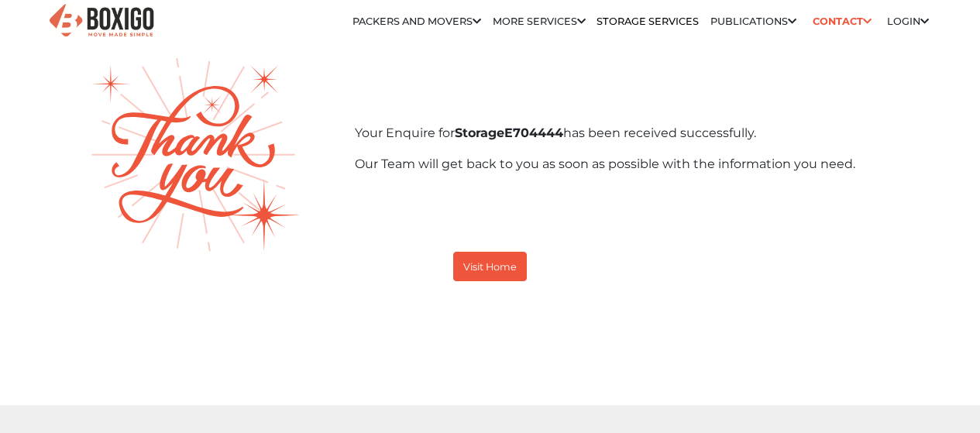 The image size is (980, 433). I want to click on a: More services, so click(539, 21).